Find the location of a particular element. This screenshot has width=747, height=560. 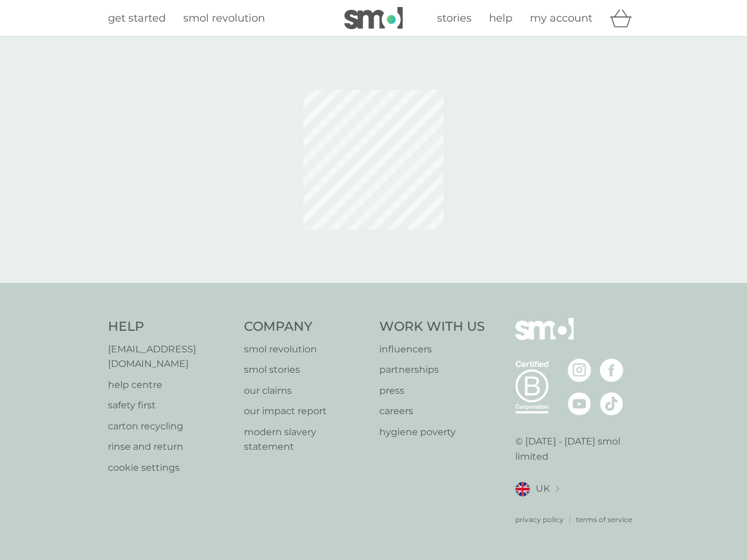

h4: Work With Us is located at coordinates (432, 327).